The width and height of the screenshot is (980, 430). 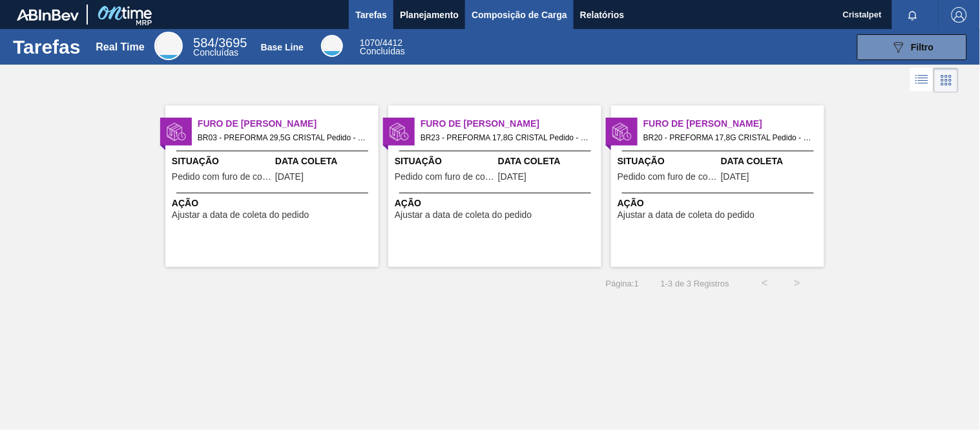 I want to click on span: BR23 - PREFORMA 17,8G CRISTAL Pedido - 2001664, so click(x=506, y=137).